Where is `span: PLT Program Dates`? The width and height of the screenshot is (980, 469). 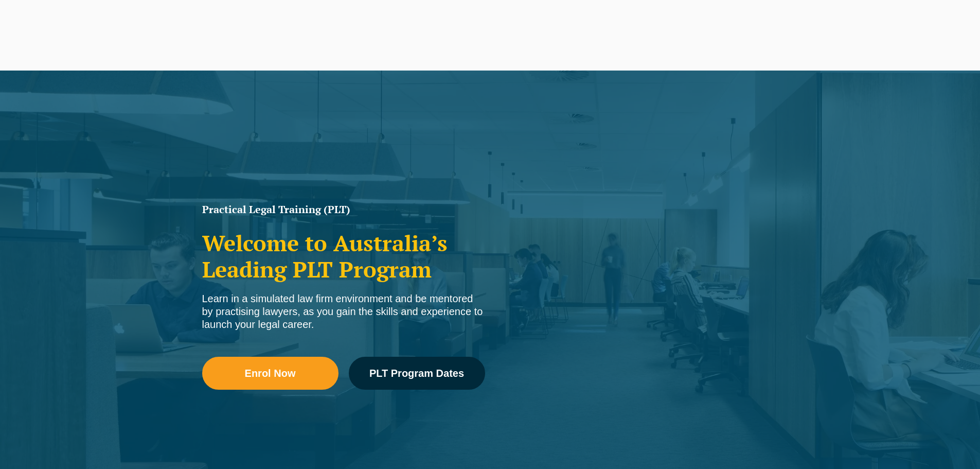
span: PLT Program Dates is located at coordinates (416, 373).